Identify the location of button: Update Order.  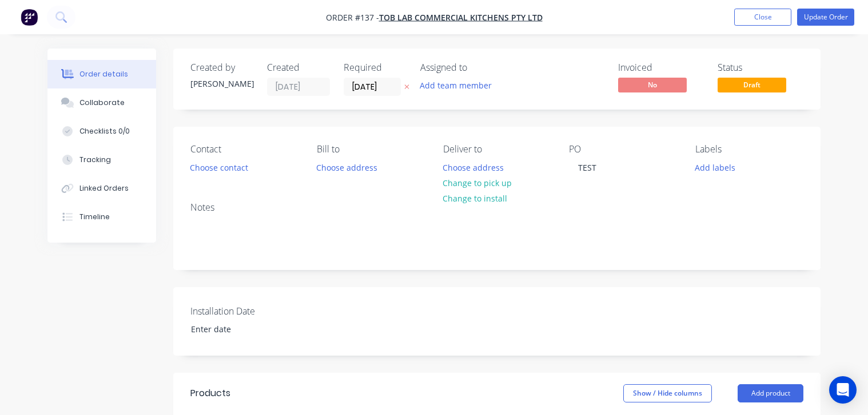
(825, 17).